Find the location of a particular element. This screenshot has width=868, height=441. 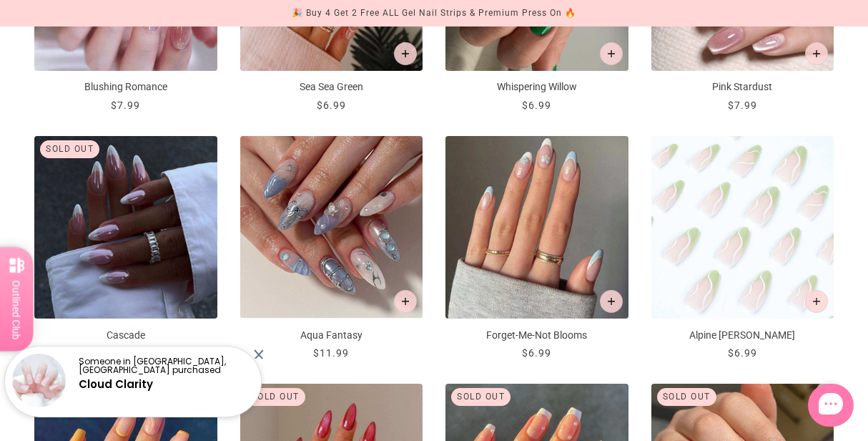

p: Cascade is located at coordinates (126, 335).